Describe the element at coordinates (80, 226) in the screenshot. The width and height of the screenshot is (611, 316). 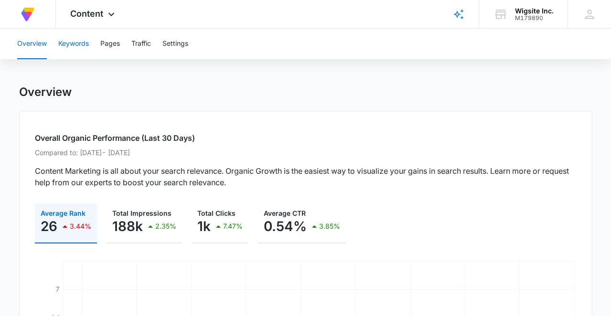
I see `p: 3.44%` at that location.